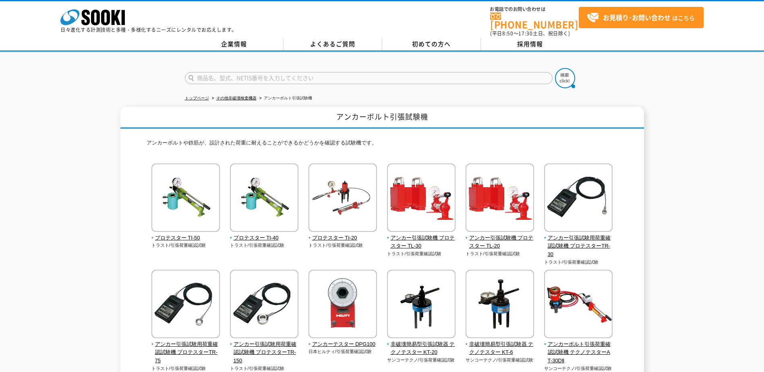 Image resolution: width=764 pixels, height=372 pixels. Describe the element at coordinates (264, 349) in the screenshot. I see `a: アンカー引張試験用荷重確認試験機 プロテスターTR-150` at that location.